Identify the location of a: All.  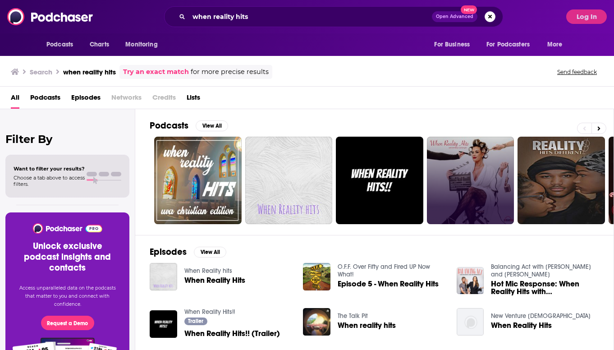
(15, 99).